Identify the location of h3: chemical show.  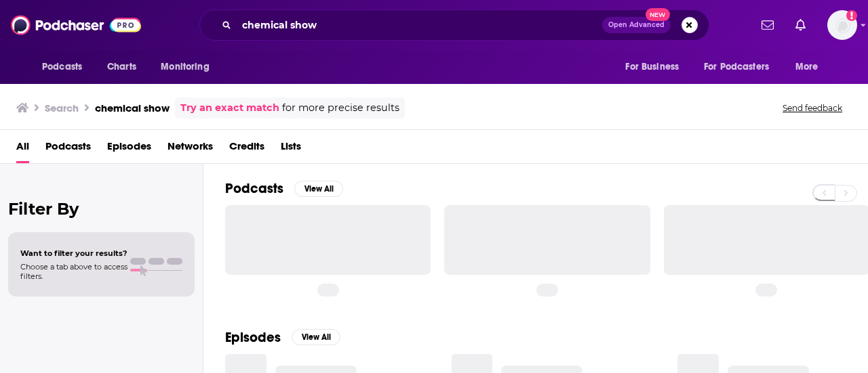
(132, 108).